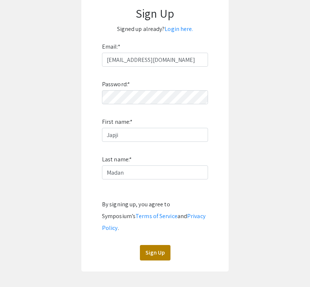 The width and height of the screenshot is (310, 287). I want to click on p: Signed up already?, so click(155, 29).